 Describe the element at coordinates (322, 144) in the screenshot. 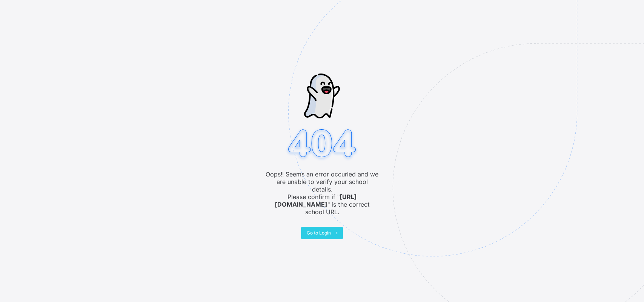

I see `img: 404.8bbb34c871c4712298a25e20c4dc75c7.svg` at that location.